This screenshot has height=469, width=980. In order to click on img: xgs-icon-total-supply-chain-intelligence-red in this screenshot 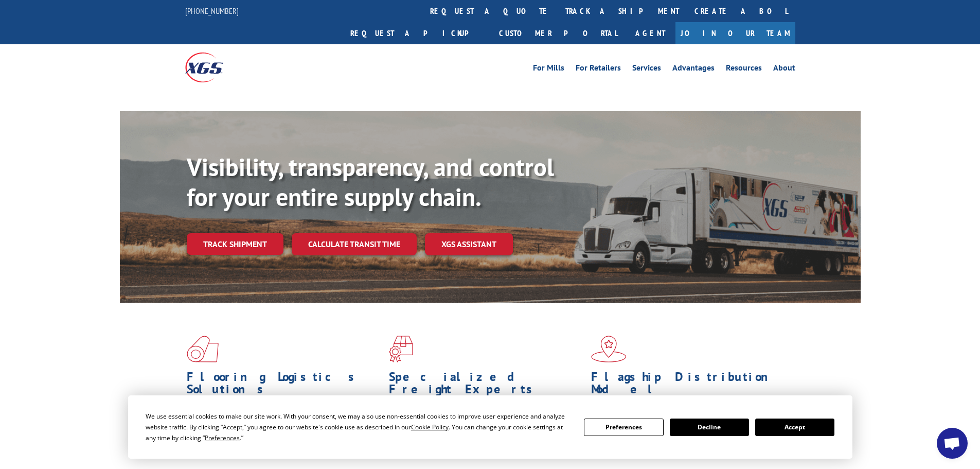, I will do `click(203, 349)`.